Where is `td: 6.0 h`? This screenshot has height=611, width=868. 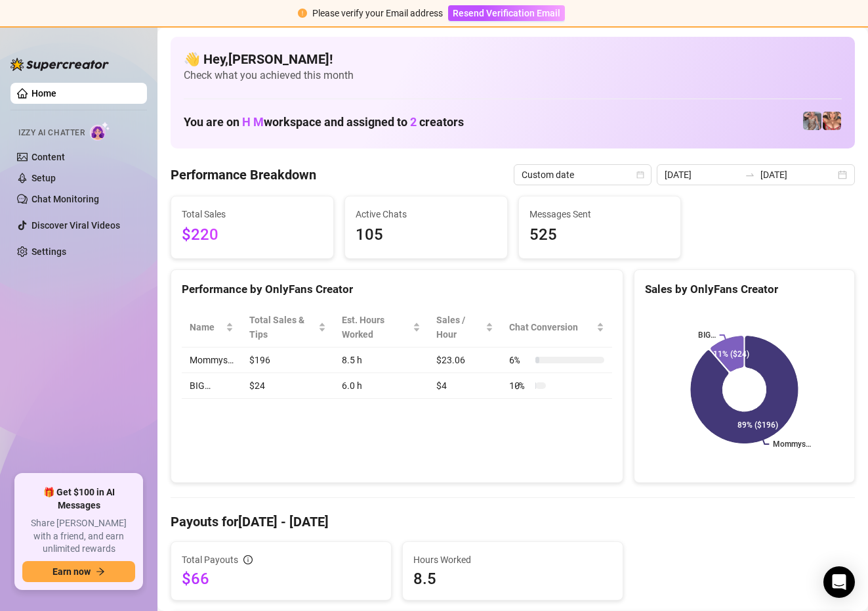 td: 6.0 h is located at coordinates (382, 386).